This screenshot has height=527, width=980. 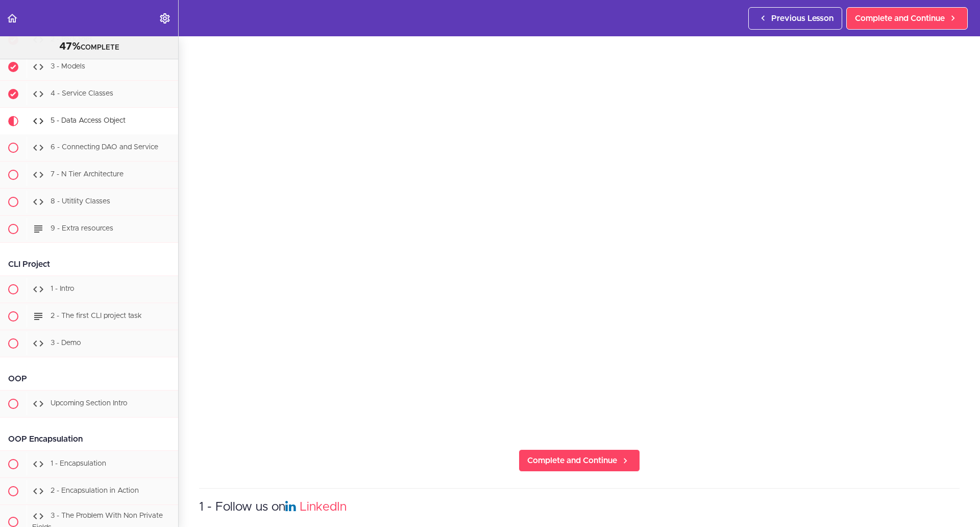 What do you see at coordinates (63, 288) in the screenshot?
I see `span: 1 - Intro` at bounding box center [63, 288].